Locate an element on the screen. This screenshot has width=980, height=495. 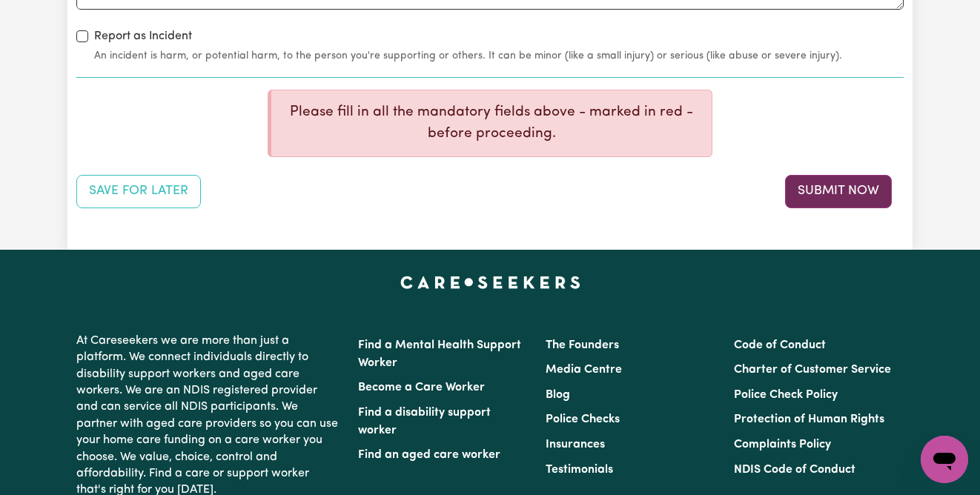
a: Complaints Policy is located at coordinates (782, 445).